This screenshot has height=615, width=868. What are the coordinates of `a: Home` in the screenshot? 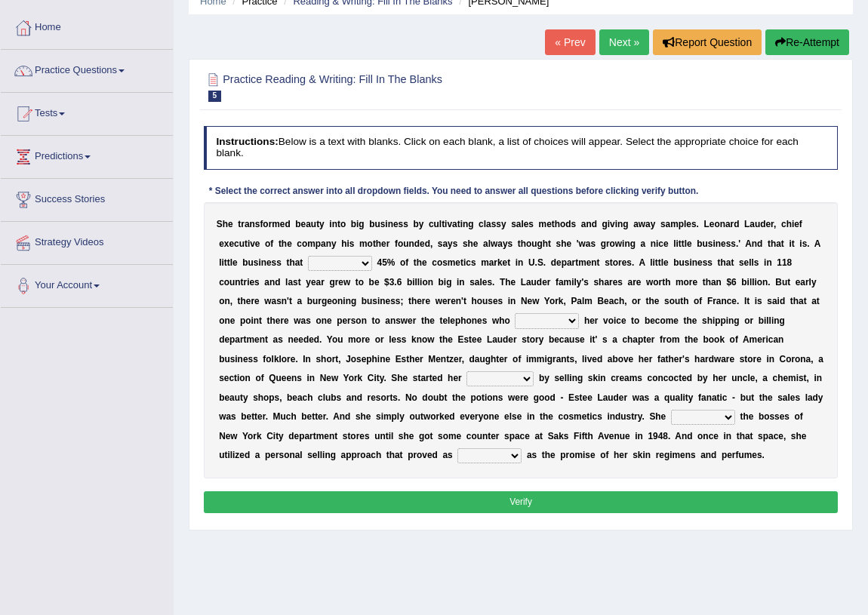 It's located at (87, 26).